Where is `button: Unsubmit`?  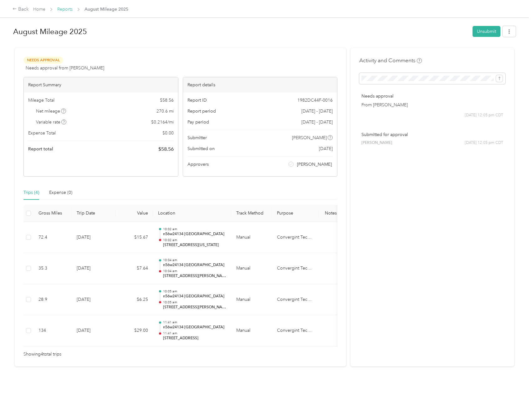 button: Unsubmit is located at coordinates (486, 31).